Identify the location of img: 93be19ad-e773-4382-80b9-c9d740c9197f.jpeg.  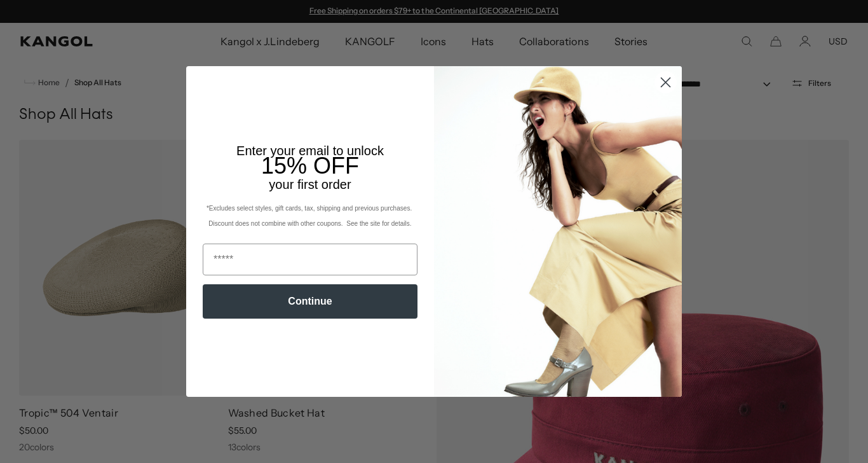
(558, 231).